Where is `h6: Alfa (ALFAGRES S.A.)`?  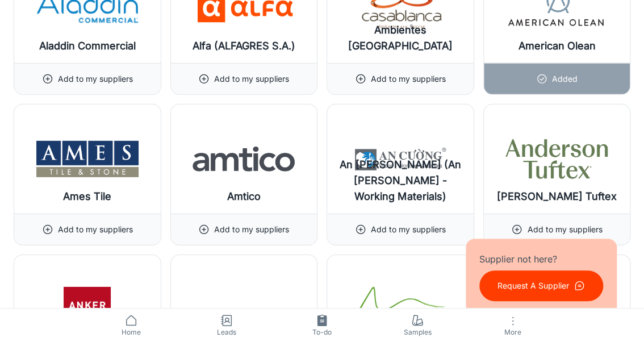 h6: Alfa (ALFAGRES S.A.) is located at coordinates (243, 46).